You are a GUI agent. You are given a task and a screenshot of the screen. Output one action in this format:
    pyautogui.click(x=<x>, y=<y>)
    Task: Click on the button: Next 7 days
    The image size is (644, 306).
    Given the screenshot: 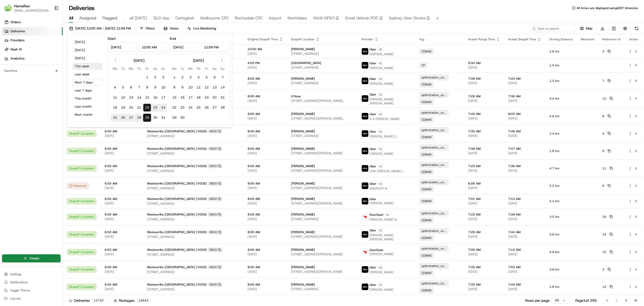 What is the action you would take?
    pyautogui.click(x=88, y=82)
    